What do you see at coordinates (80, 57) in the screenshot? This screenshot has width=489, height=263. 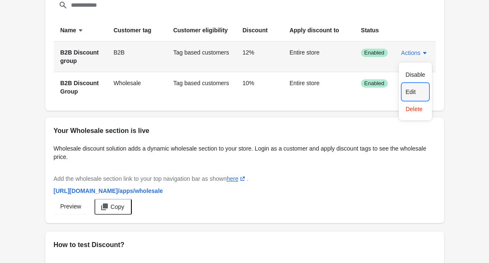 I see `span: B2B Discount group` at bounding box center [80, 57].